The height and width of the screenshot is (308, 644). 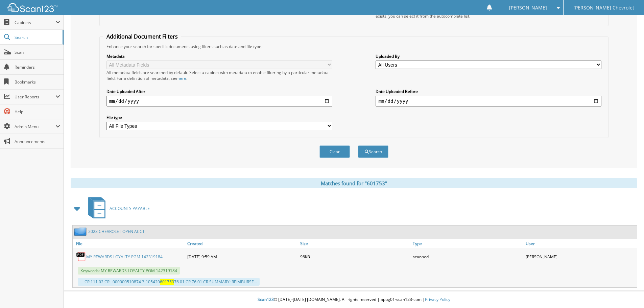 What do you see at coordinates (373, 151) in the screenshot?
I see `button: Search` at bounding box center [373, 151].